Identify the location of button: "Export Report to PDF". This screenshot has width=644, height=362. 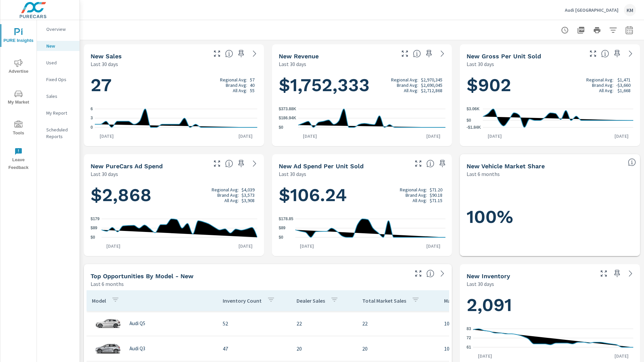
(581, 30).